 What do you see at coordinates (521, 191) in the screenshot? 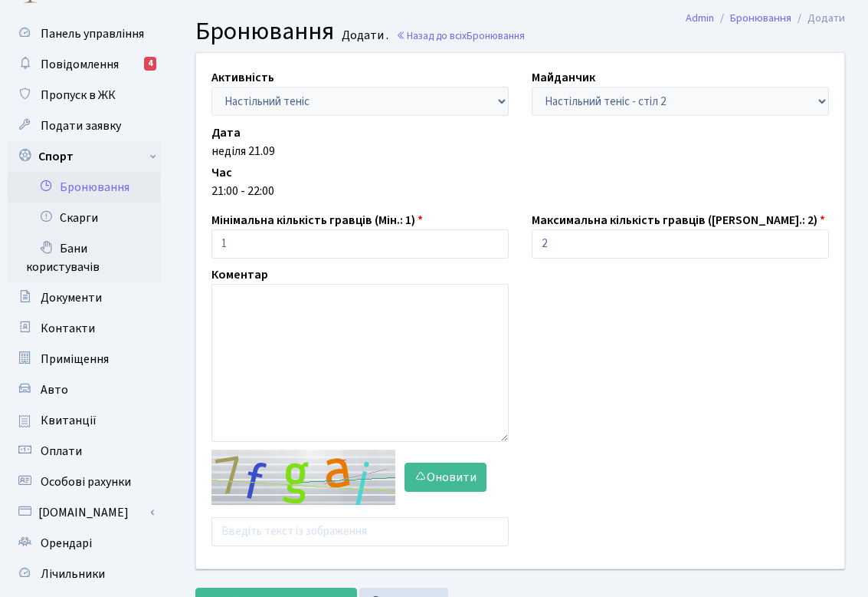
I see `div: 21:00 - 22:00` at bounding box center [521, 191].